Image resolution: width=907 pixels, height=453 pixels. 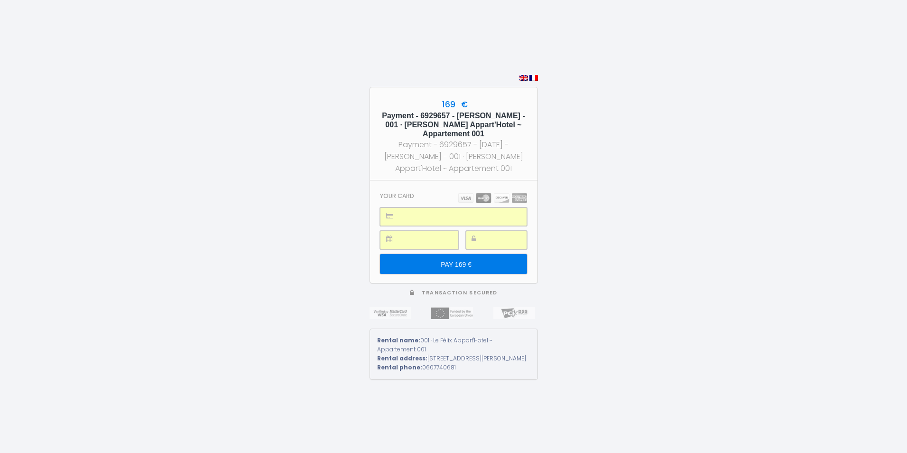 I want to click on img: en.png, so click(x=524, y=78).